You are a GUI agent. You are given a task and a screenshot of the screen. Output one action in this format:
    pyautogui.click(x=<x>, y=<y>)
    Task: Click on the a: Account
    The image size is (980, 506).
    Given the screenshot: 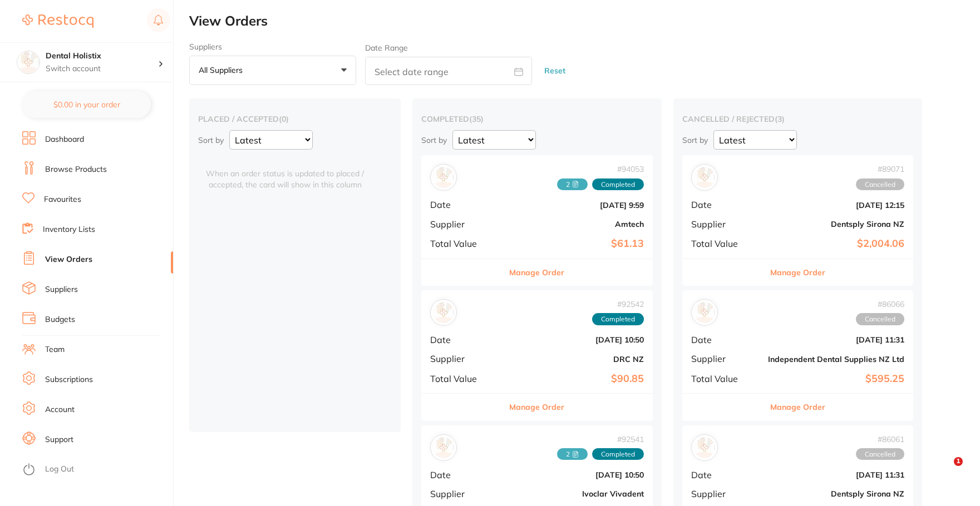 What is the action you would take?
    pyautogui.click(x=60, y=410)
    